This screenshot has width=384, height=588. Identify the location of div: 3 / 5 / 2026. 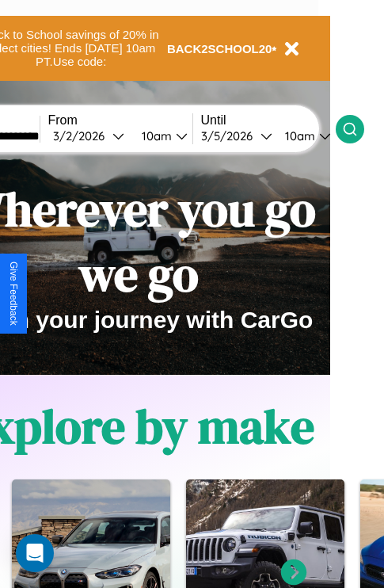
(231, 135).